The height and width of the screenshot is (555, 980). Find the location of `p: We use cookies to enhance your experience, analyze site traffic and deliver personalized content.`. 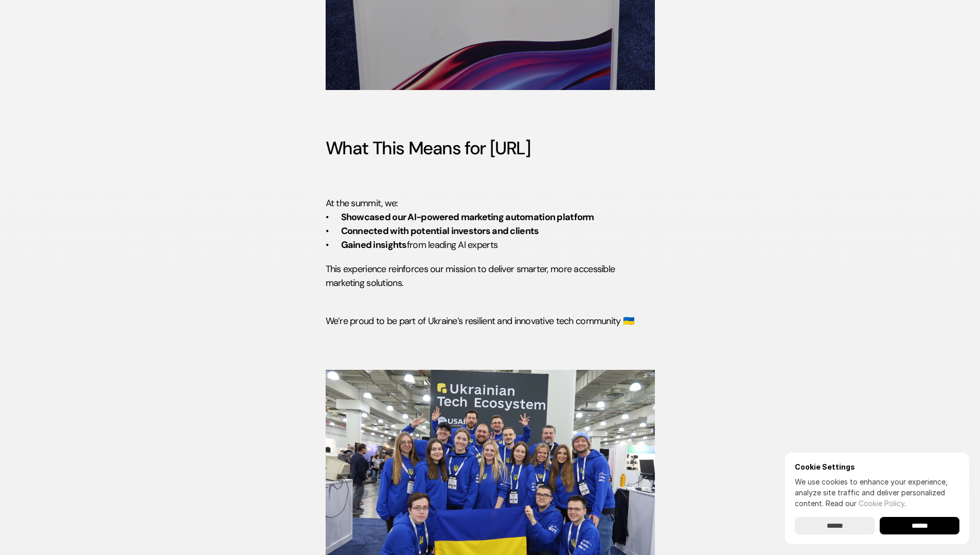

p: We use cookies to enhance your experience, analyze site traffic and deliver personalized content. is located at coordinates (878, 493).